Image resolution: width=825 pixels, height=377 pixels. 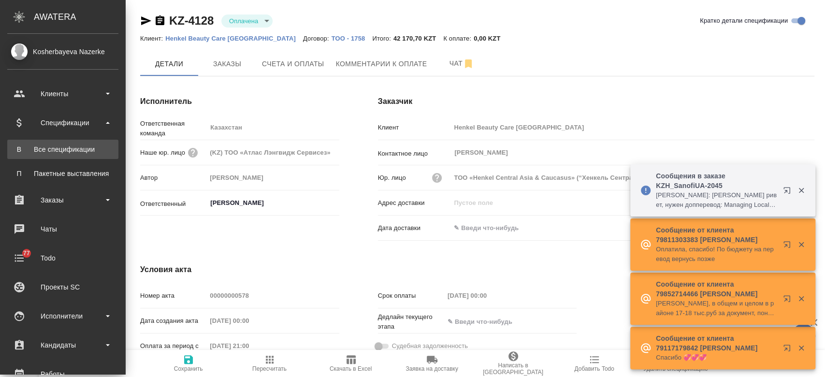 I want to click on svg: Отписаться, so click(x=468, y=64).